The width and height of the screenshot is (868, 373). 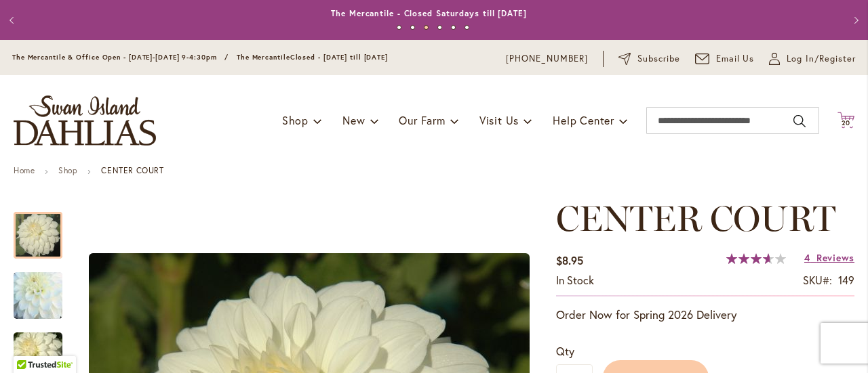 I want to click on button: 4 of 6, so click(x=440, y=27).